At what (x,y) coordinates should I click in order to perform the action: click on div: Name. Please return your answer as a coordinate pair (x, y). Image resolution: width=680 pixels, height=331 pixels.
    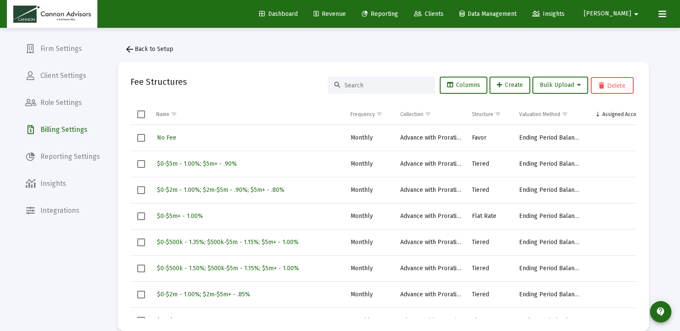
    Looking at the image, I should click on (163, 114).